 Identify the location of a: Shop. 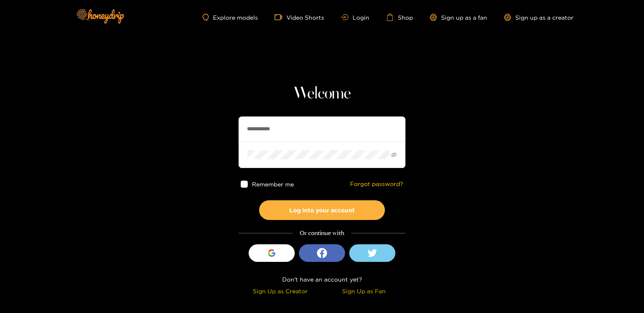
(400, 17).